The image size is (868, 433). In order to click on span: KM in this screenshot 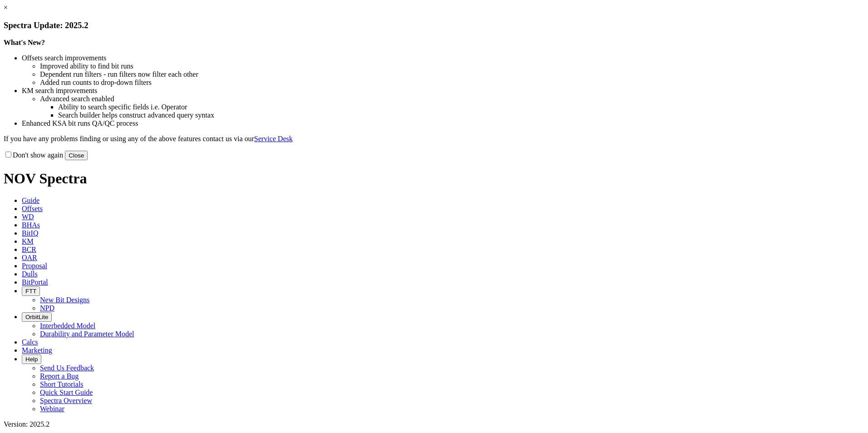, I will do `click(27, 241)`.